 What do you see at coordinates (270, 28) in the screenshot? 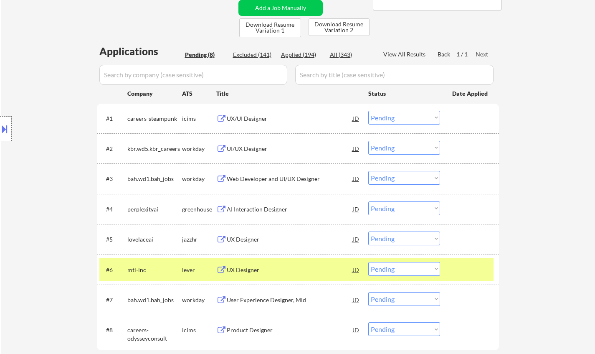
I see `button: Download Resume Variation 1` at bounding box center [270, 28].